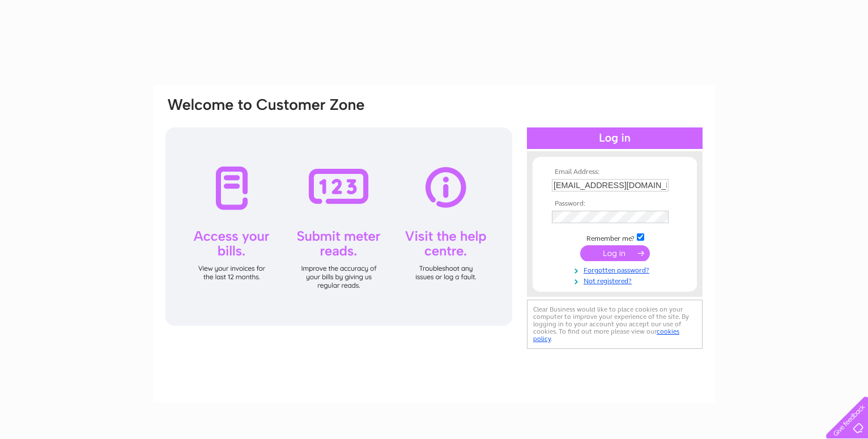 The height and width of the screenshot is (439, 868). Describe the element at coordinates (615, 172) in the screenshot. I see `th: Email Address:` at that location.